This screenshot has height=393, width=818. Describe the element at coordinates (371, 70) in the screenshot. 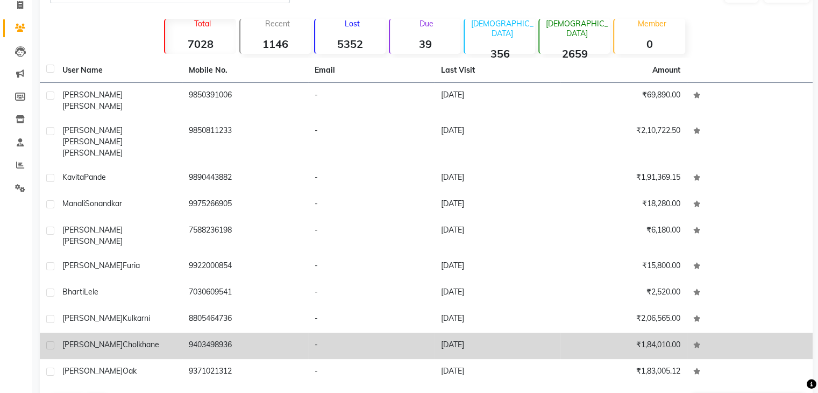

I see `th: Email` at that location.